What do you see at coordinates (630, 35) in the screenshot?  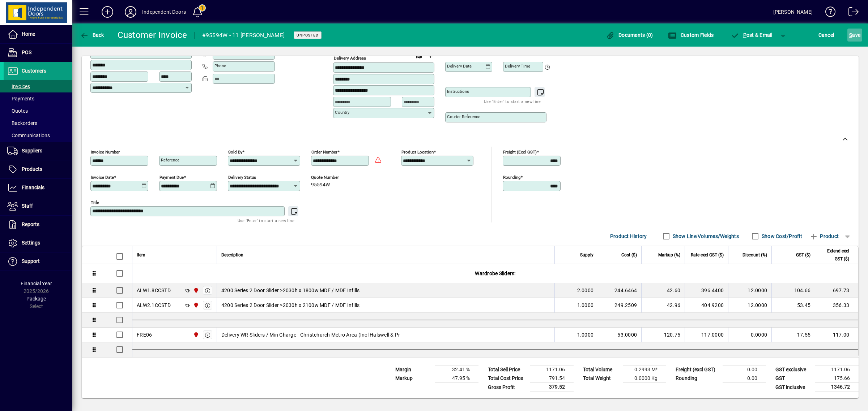 I see `span: Documents (0)` at bounding box center [630, 35].